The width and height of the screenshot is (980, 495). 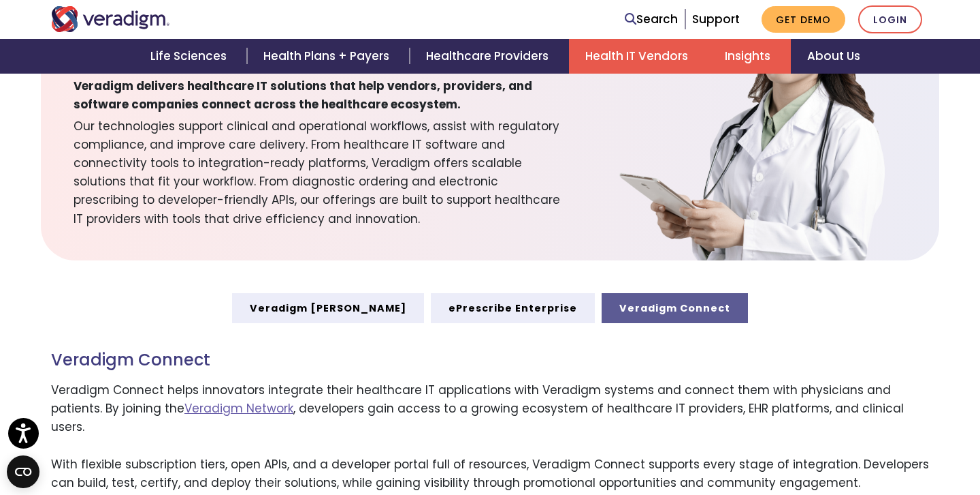 What do you see at coordinates (513, 308) in the screenshot?
I see `a: ePrescribe Enterprise` at bounding box center [513, 308].